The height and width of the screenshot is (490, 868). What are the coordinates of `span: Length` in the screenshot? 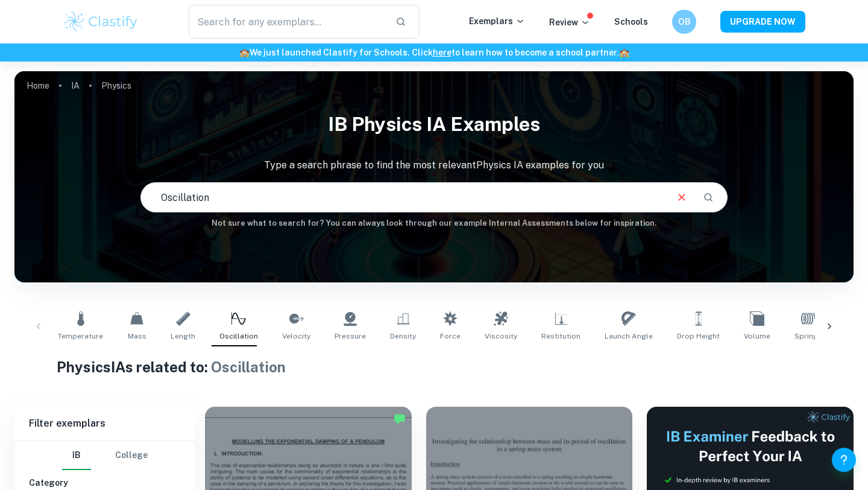 It's located at (183, 336).